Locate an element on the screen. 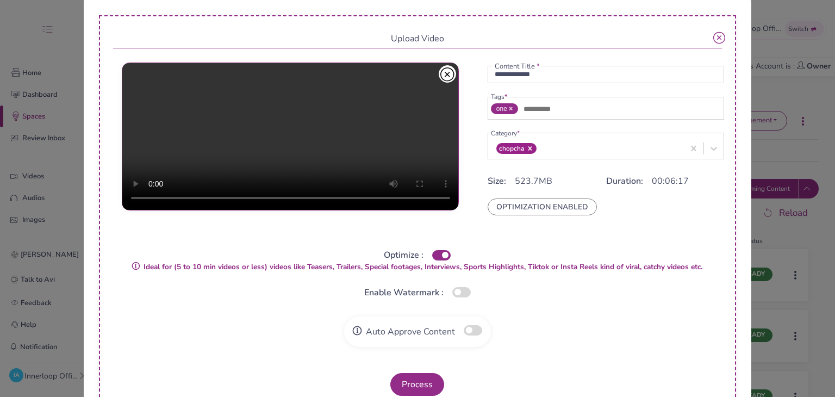 The image size is (835, 397). span: Auto Approve Content is located at coordinates (411, 332).